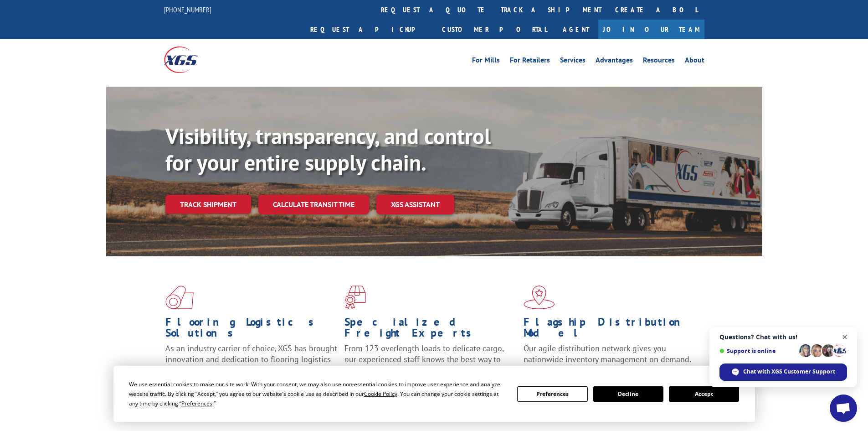 The height and width of the screenshot is (431, 868). Describe the element at coordinates (313, 204) in the screenshot. I see `a: Calculate transit time` at that location.